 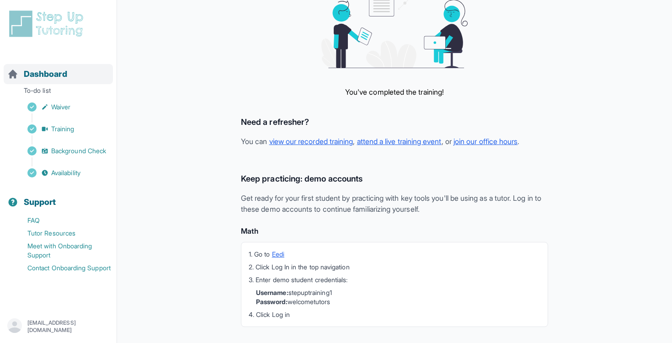 I want to click on button: Dashboard, so click(x=58, y=69).